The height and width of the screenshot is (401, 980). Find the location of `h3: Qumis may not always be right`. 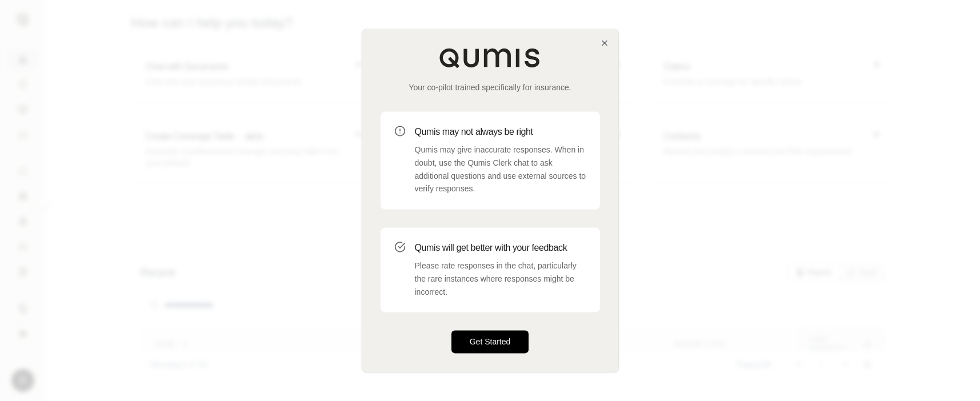

h3: Qumis may not always be right is located at coordinates (501, 132).